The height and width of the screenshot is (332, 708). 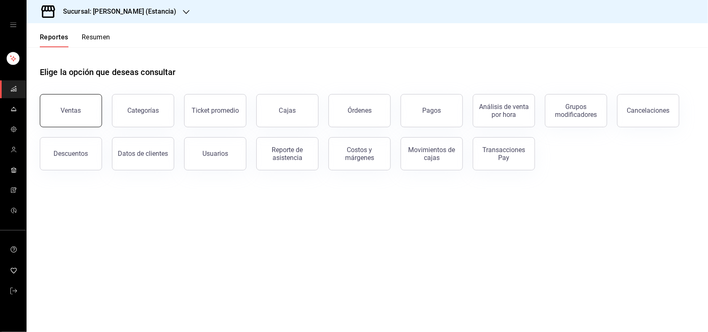 What do you see at coordinates (504, 154) in the screenshot?
I see `div: Transacciones Pay` at bounding box center [504, 154].